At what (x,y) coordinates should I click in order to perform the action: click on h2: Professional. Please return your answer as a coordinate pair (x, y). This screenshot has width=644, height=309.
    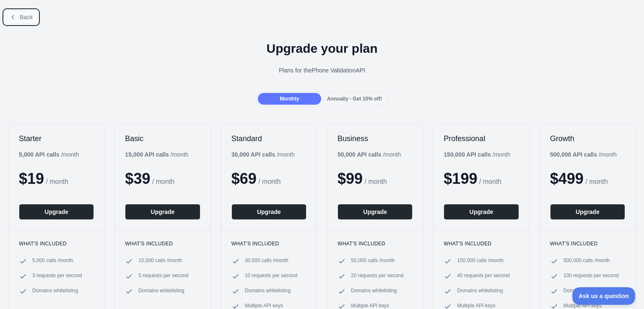
    Looking at the image, I should click on (481, 139).